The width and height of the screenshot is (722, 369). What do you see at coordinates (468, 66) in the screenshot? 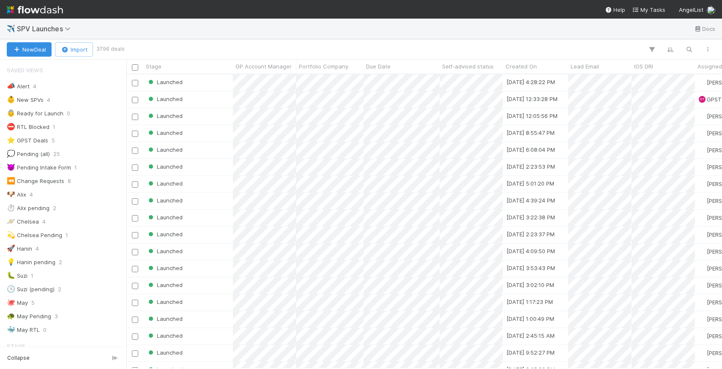
I see `span: Self-advised status` at bounding box center [468, 66].